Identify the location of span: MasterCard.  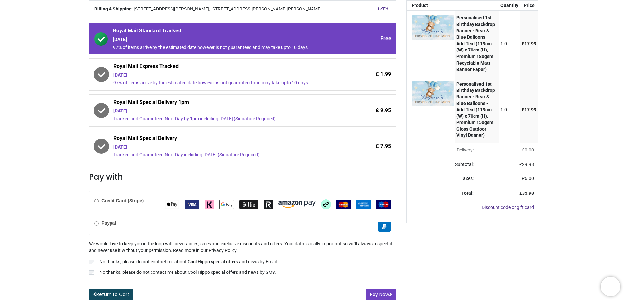
(343, 204).